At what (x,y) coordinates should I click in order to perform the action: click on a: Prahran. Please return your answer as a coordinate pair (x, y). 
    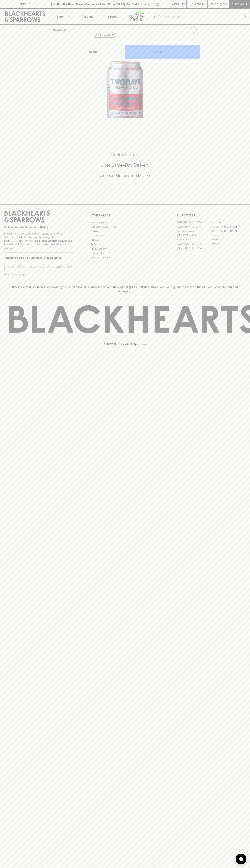
    Looking at the image, I should click on (229, 244).